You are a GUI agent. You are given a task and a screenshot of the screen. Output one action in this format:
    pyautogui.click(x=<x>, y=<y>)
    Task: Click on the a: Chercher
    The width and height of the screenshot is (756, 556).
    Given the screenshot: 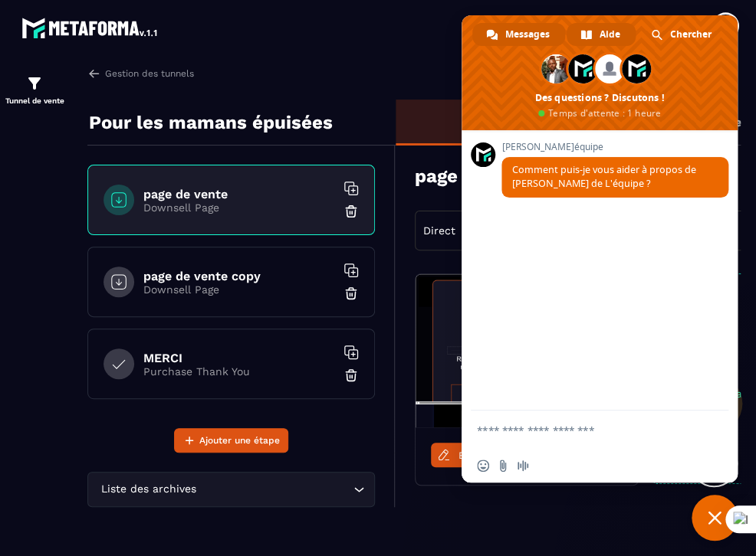 What is the action you would take?
    pyautogui.click(x=681, y=34)
    